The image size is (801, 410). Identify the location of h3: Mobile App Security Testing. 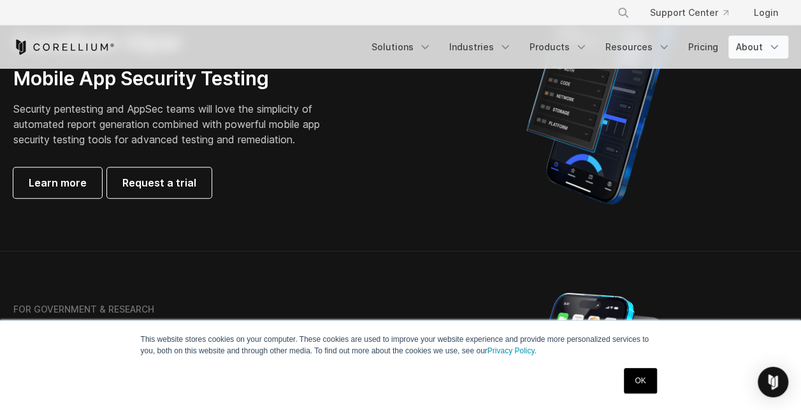
(176, 79).